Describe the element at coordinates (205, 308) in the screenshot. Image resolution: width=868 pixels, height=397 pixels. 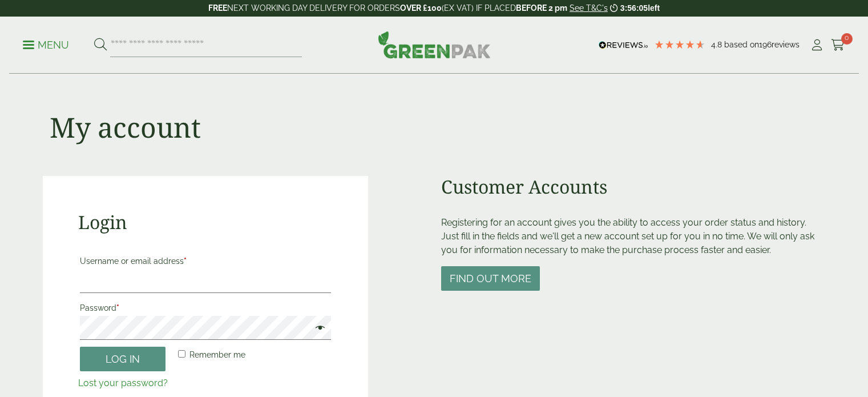
I see `label: Password` at that location.